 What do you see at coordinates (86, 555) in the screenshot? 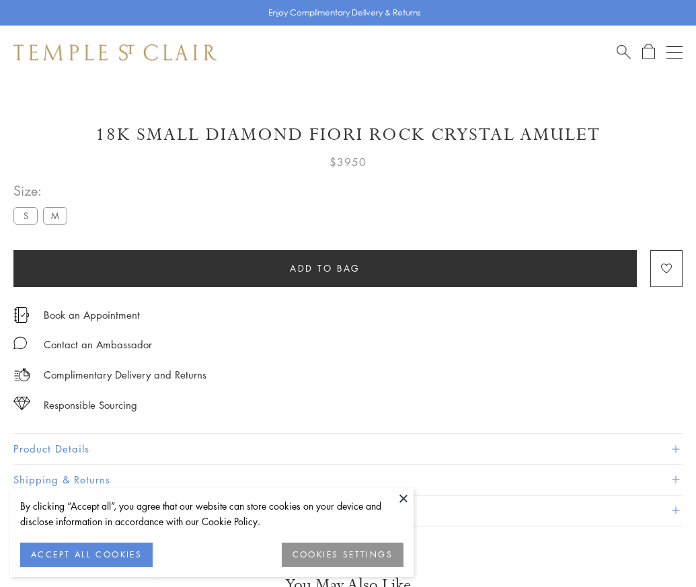
I see `button: ACCEPT ALL COOKIES` at bounding box center [86, 555].